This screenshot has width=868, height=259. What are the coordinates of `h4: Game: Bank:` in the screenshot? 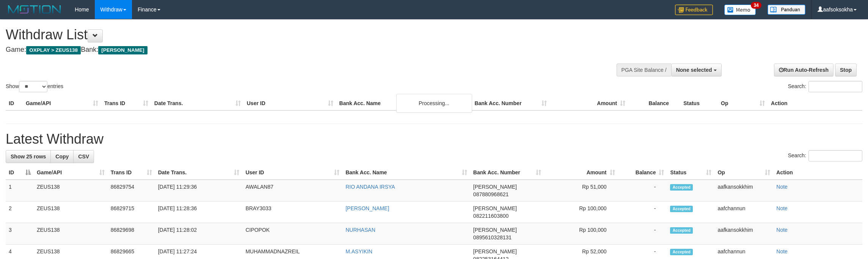 It's located at (288, 50).